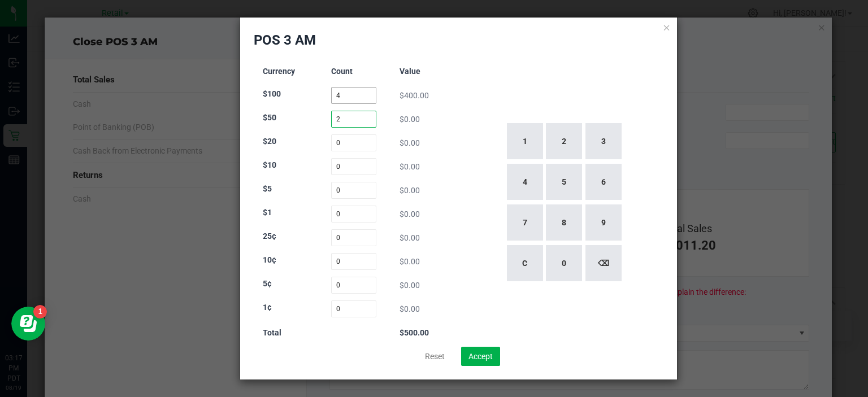 The height and width of the screenshot is (397, 868). I want to click on button: 0, so click(564, 263).